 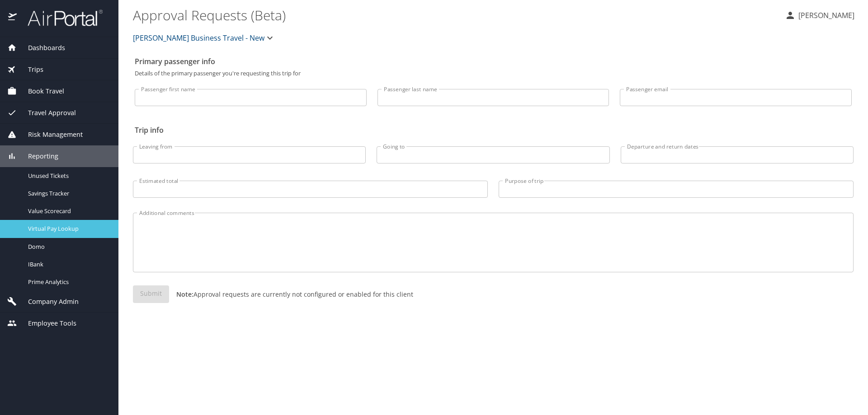 What do you see at coordinates (60, 18) in the screenshot?
I see `img: airportal-logo.png` at bounding box center [60, 18].